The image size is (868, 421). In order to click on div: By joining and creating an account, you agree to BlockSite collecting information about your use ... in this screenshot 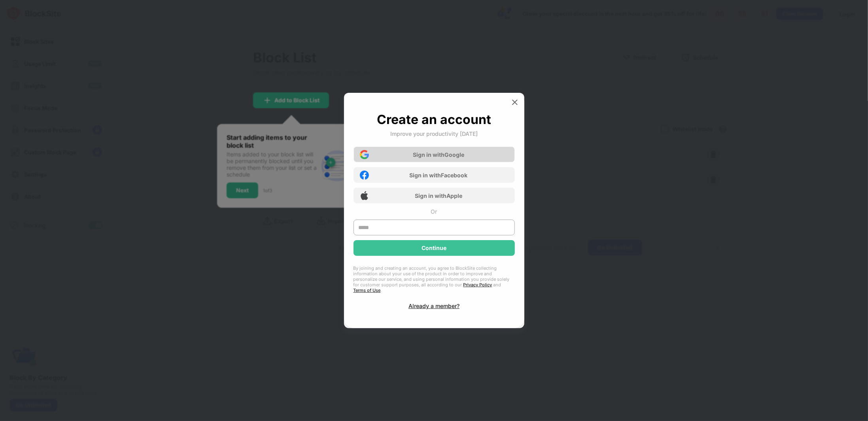, I will do `click(434, 279)`.